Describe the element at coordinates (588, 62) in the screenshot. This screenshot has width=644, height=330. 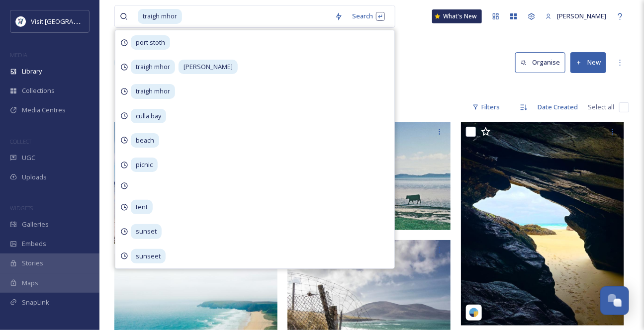
I see `button: New` at that location.